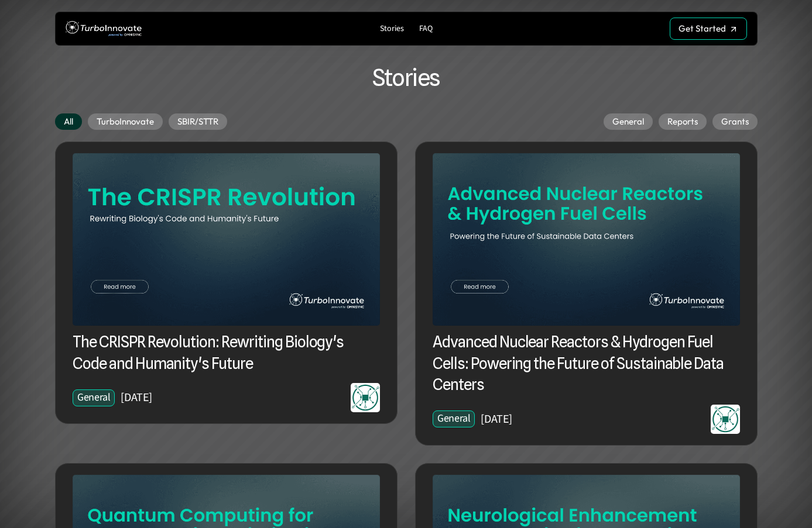  Describe the element at coordinates (392, 29) in the screenshot. I see `p: Stories` at that location.